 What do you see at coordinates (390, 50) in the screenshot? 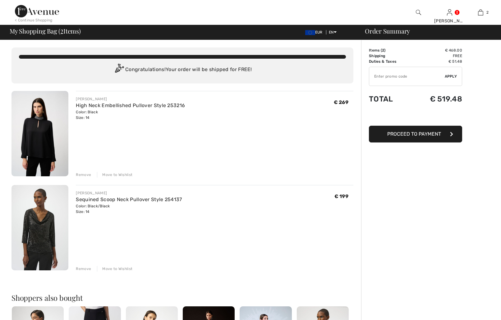
I see `td: Items ( )` at bounding box center [390, 50].